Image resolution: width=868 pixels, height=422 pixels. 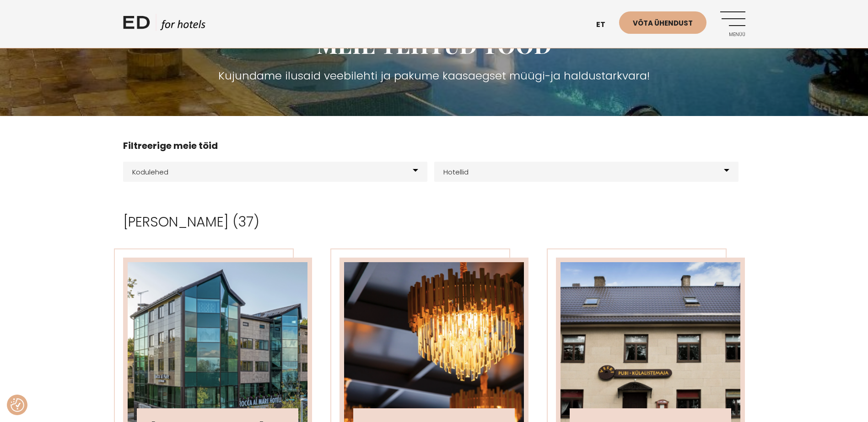 I want to click on a: et, so click(x=605, y=25).